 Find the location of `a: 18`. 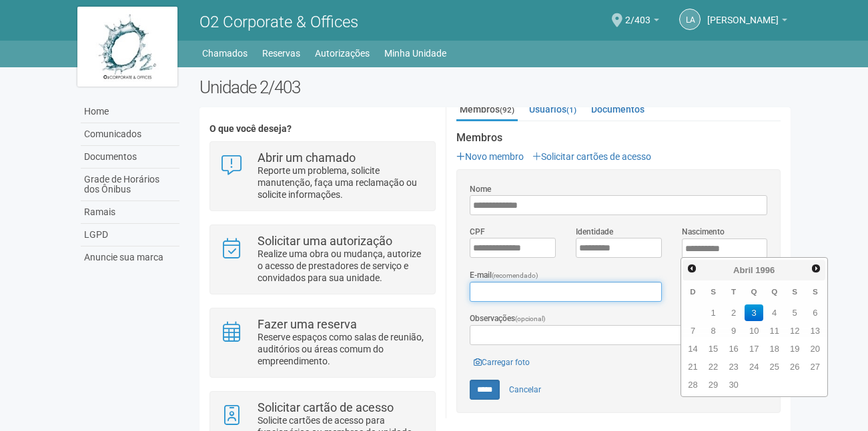

a: 18 is located at coordinates (773, 349).